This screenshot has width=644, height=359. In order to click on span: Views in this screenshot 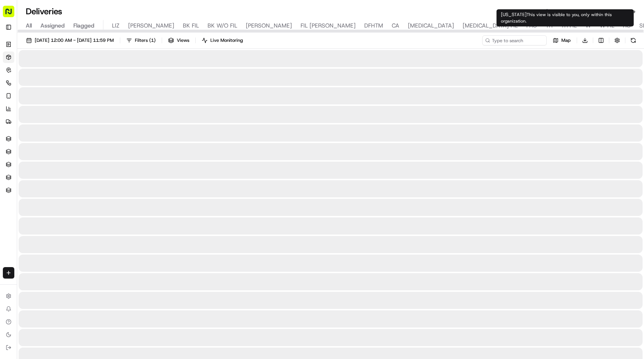, I will do `click(183, 40)`.